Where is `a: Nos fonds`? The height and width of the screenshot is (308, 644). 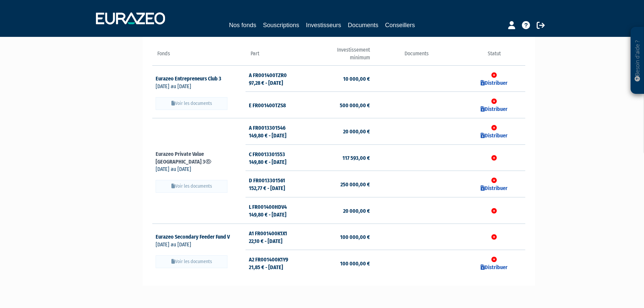 a: Nos fonds is located at coordinates (242, 25).